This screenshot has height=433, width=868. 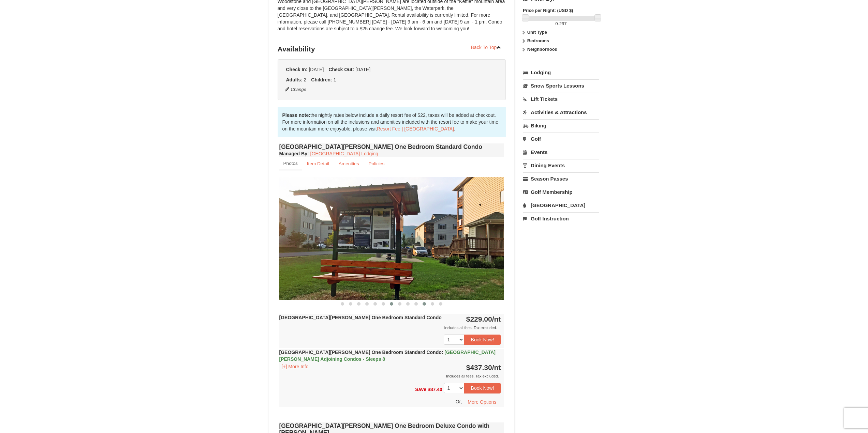 I want to click on strong: Please note:, so click(x=296, y=115).